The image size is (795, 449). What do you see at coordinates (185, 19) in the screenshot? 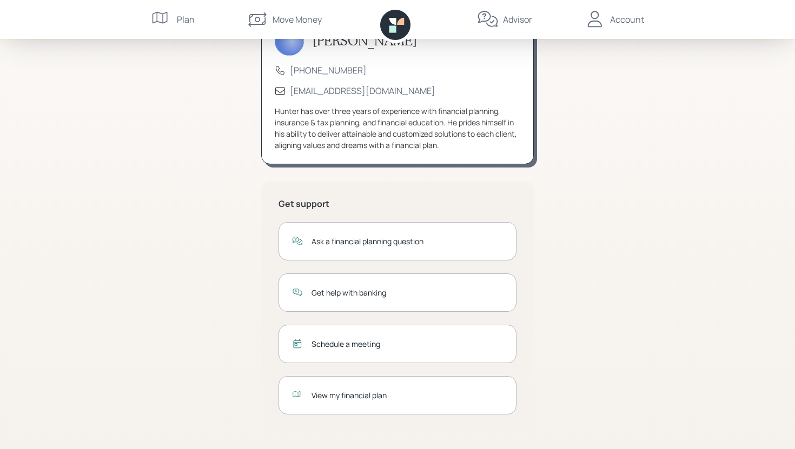
I see `div: Plan` at bounding box center [185, 19].